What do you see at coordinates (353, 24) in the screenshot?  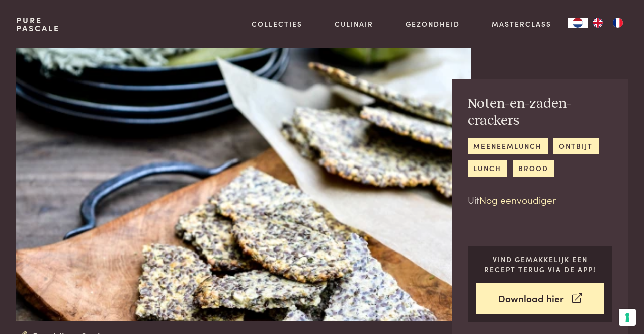 I see `a: Culinair` at bounding box center [353, 24].